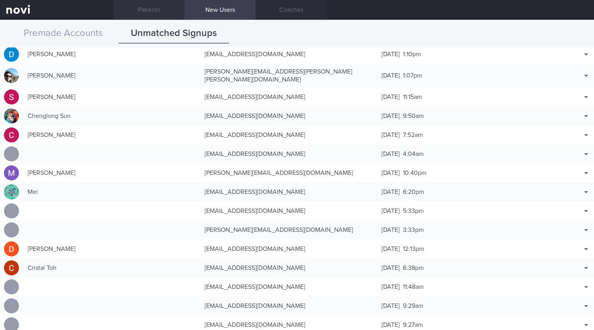 The width and height of the screenshot is (594, 330). What do you see at coordinates (174, 34) in the screenshot?
I see `button: Unmatched Signups` at bounding box center [174, 34].